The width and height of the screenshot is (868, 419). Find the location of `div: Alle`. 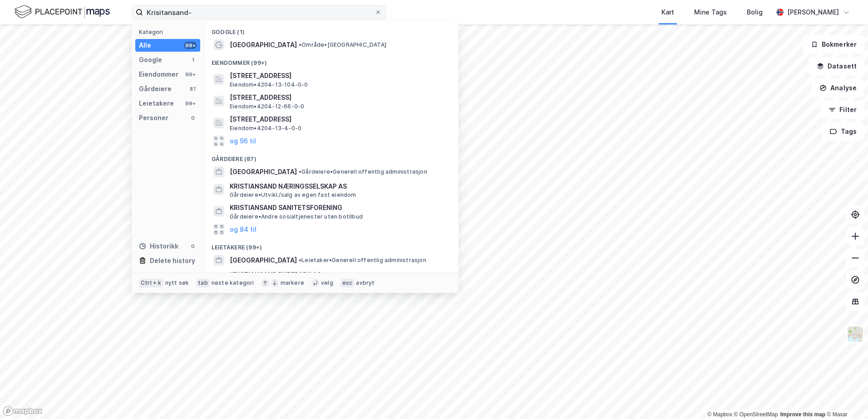

div: Alle is located at coordinates (145, 46).